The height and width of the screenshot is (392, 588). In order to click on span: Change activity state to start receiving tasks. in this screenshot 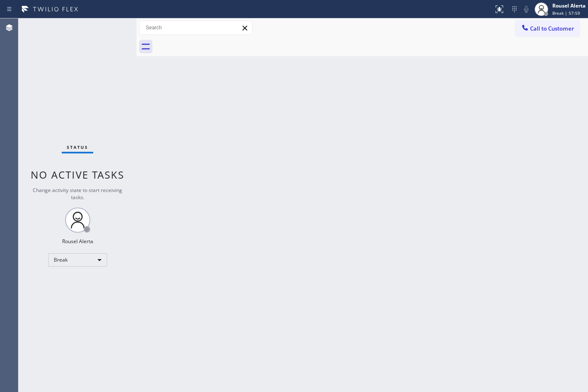, I will do `click(77, 194)`.